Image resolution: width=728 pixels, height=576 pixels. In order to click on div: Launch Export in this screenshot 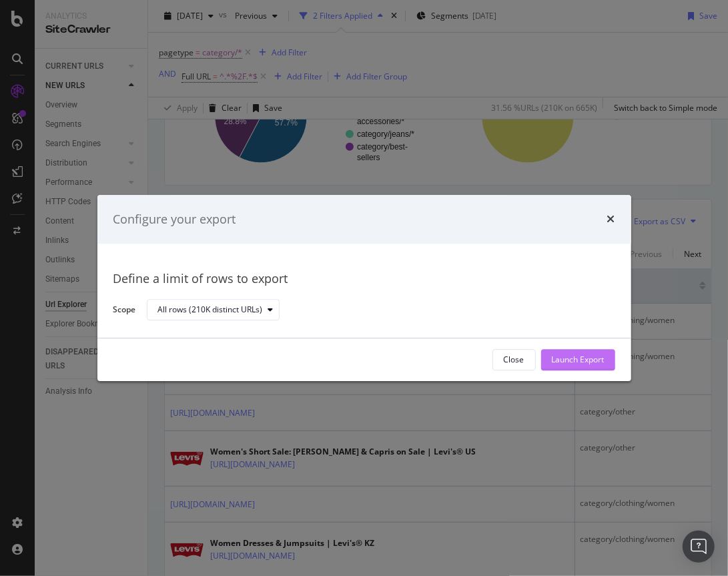, I will do `click(578, 360)`.